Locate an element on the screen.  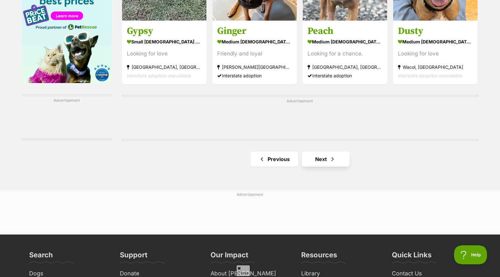
h3: Peach is located at coordinates (345, 31).